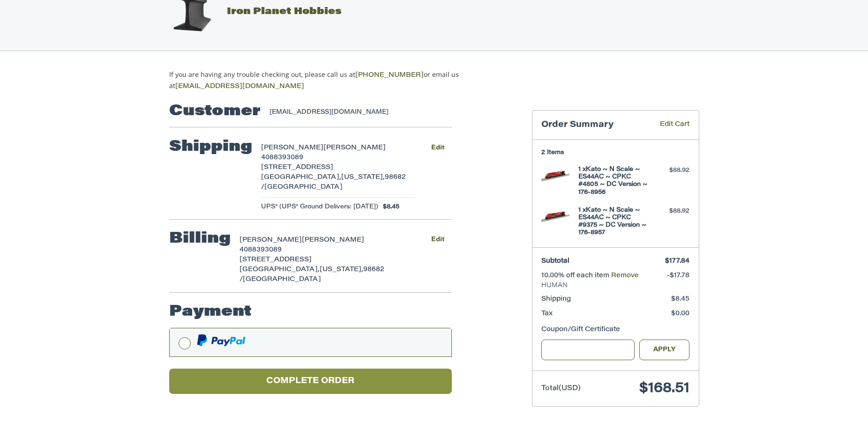 The width and height of the screenshot is (868, 422). Describe the element at coordinates (614, 222) in the screenshot. I see `h4: 1 x Kato ~ N Scale ~ ES44AC ~ CPKC #9375 ~ DC Version ~ 176-8957` at that location.